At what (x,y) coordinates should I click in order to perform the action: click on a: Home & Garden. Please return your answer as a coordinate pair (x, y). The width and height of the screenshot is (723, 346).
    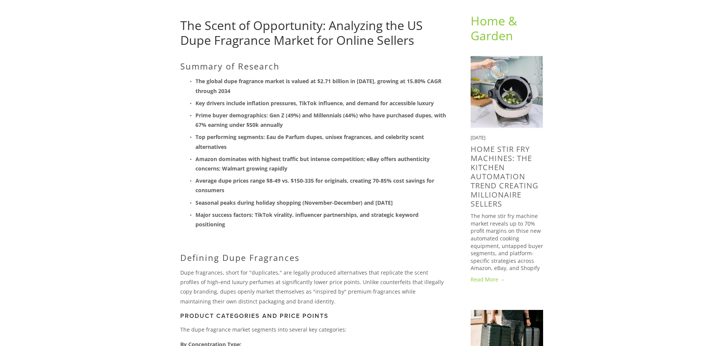
    Looking at the image, I should click on (495, 28).